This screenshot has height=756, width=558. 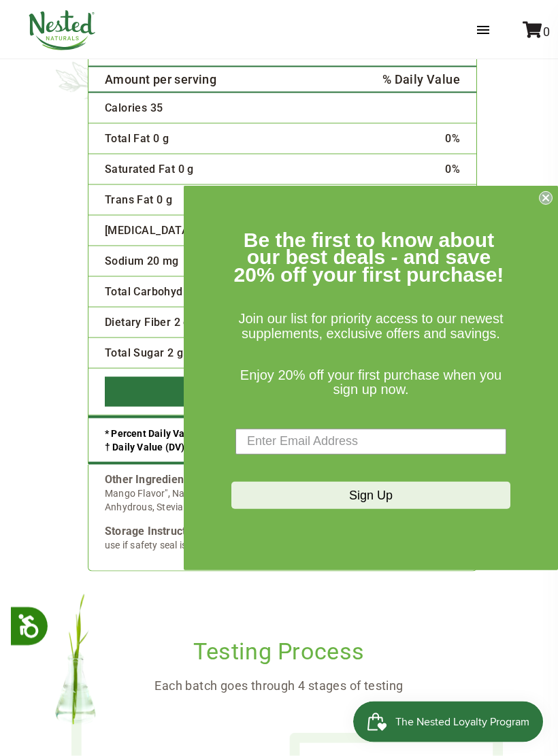 What do you see at coordinates (369, 257) in the screenshot?
I see `span: Be the first to know about our best deals - and save 20% off your first purchase!` at bounding box center [369, 257].